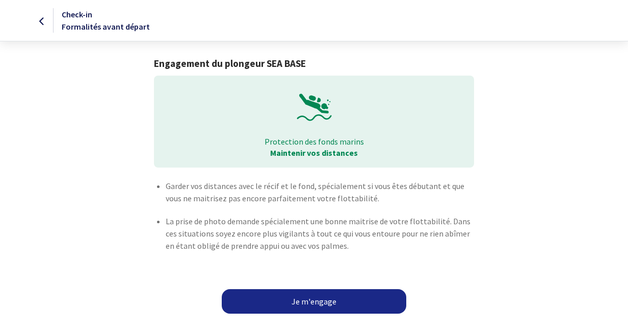  I want to click on strong: Maintenir vos distances, so click(314, 153).